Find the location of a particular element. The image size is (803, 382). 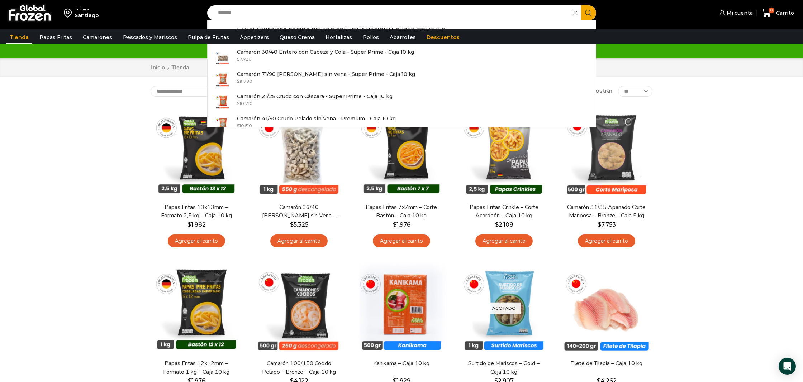

span: 0 is located at coordinates (771, 10).